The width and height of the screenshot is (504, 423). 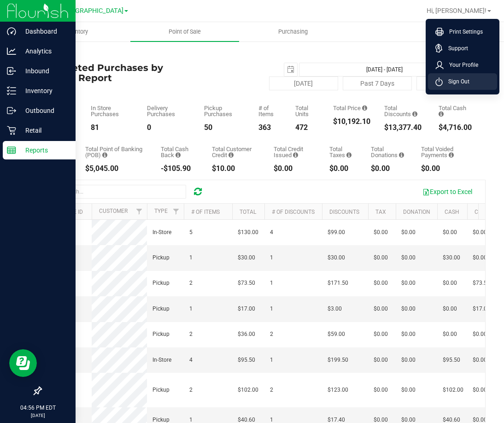 What do you see at coordinates (343, 152) in the screenshot?
I see `div: Total Taxes` at bounding box center [343, 152].